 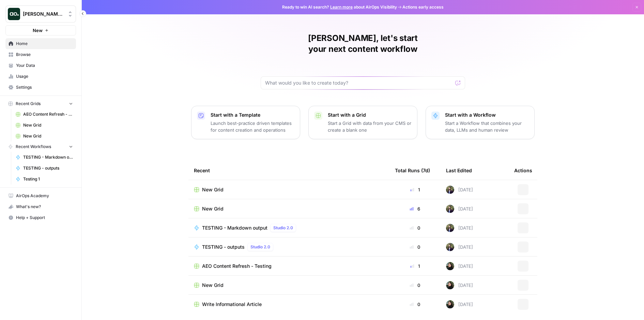 I want to click on span: Settings, so click(x=44, y=87).